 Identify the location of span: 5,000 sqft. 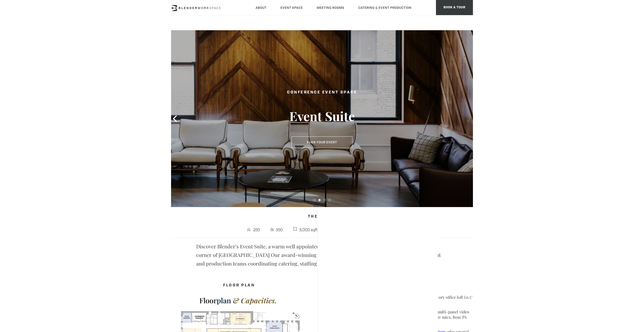
(309, 229).